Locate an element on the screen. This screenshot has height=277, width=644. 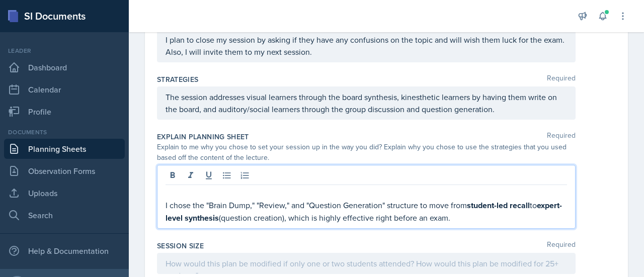
a: Dashboard is located at coordinates (64, 67).